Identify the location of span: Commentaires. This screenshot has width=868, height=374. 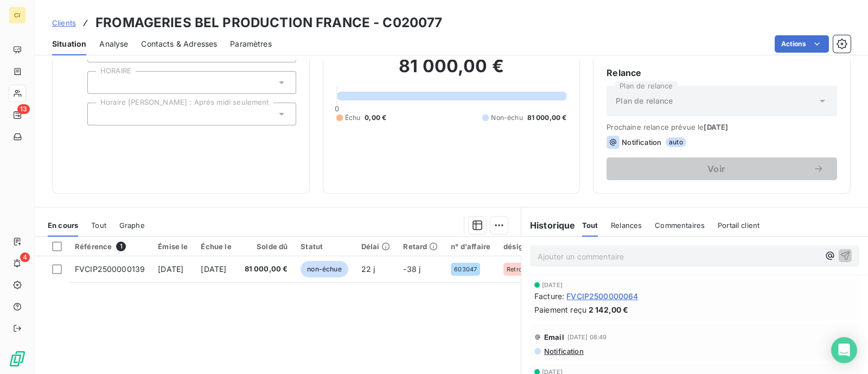
(680, 226).